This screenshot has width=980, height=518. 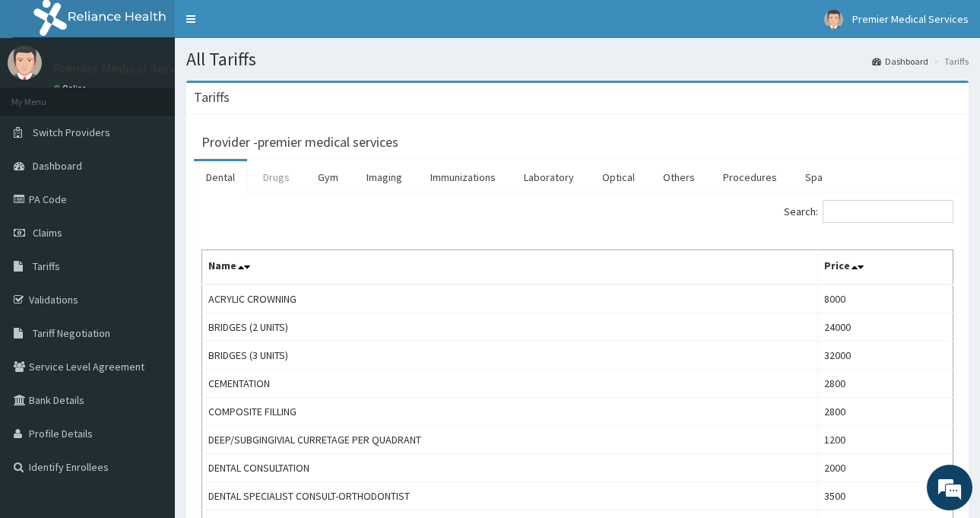 What do you see at coordinates (463, 177) in the screenshot?
I see `a: Immunizations` at bounding box center [463, 177].